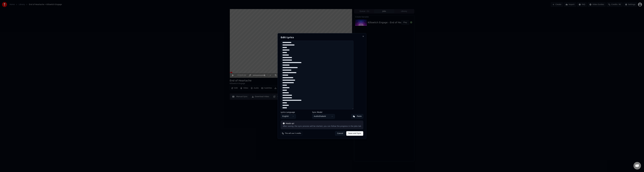  I want to click on button: Save and Sync, so click(355, 133).